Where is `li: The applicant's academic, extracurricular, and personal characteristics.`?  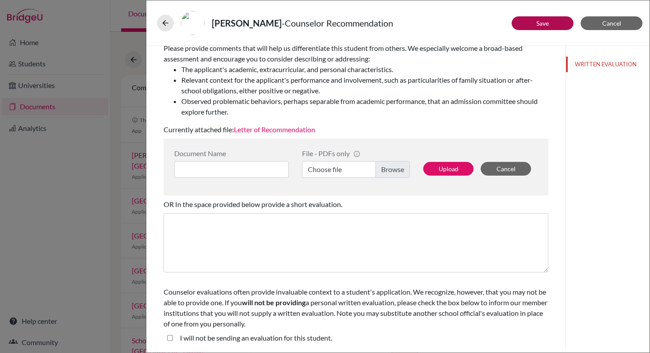 li: The applicant's academic, extracurricular, and personal characteristics. is located at coordinates (365, 69).